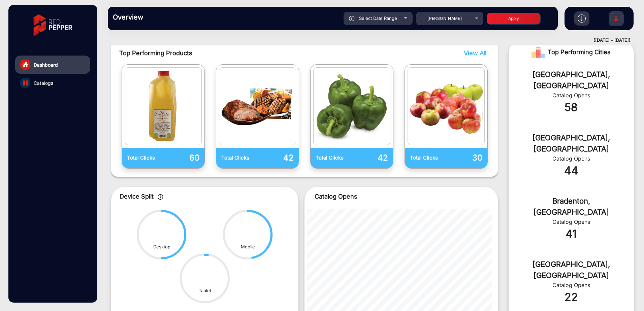  I want to click on a: Dashboard, so click(53, 65).